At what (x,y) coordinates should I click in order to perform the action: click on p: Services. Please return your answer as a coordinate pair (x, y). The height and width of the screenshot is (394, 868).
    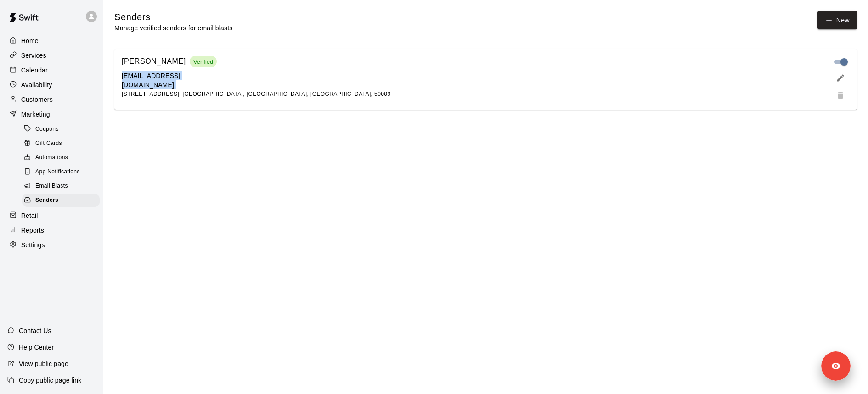
    Looking at the image, I should click on (34, 55).